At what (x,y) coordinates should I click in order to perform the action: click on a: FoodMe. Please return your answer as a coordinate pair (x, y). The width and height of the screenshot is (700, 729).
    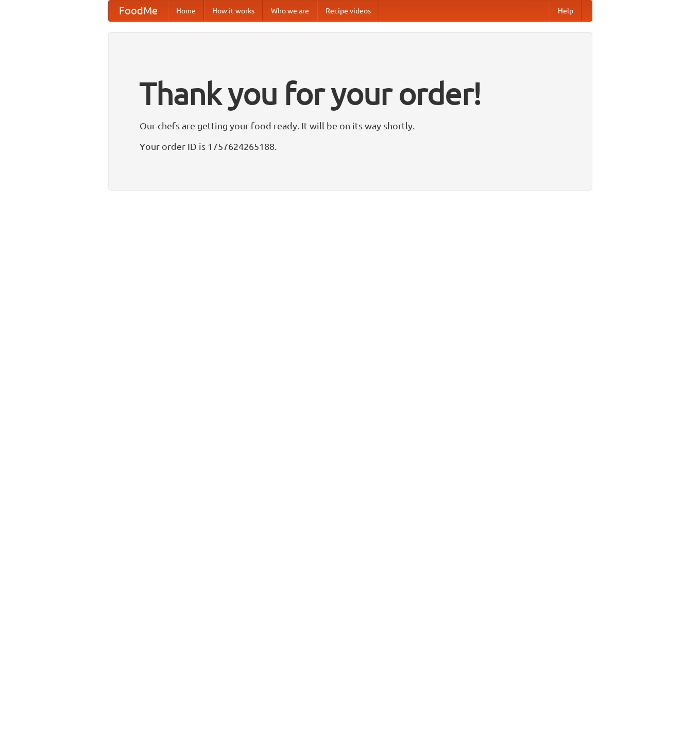
    Looking at the image, I should click on (138, 11).